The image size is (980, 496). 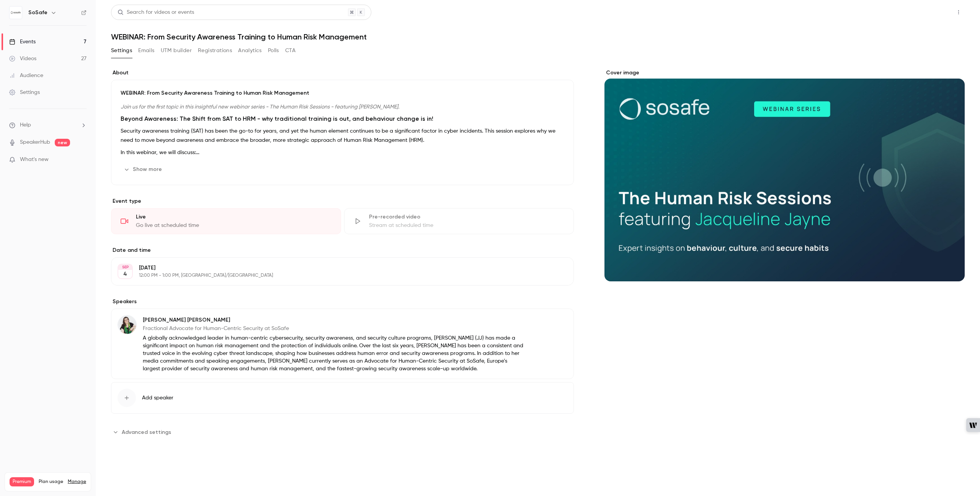 I want to click on div: SEP, so click(x=126, y=267).